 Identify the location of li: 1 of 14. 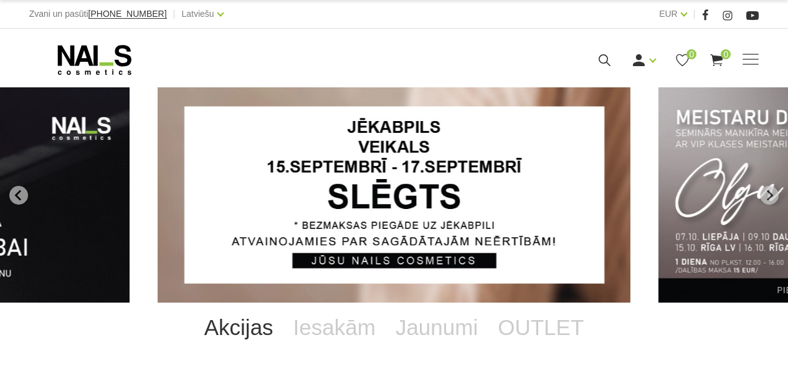
(394, 194).